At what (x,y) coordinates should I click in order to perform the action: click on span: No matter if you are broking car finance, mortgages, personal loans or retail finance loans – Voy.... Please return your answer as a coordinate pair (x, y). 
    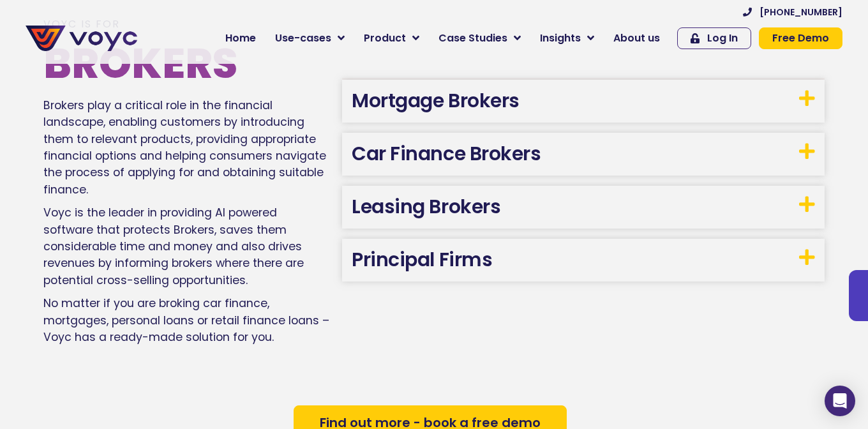
    Looking at the image, I should click on (186, 320).